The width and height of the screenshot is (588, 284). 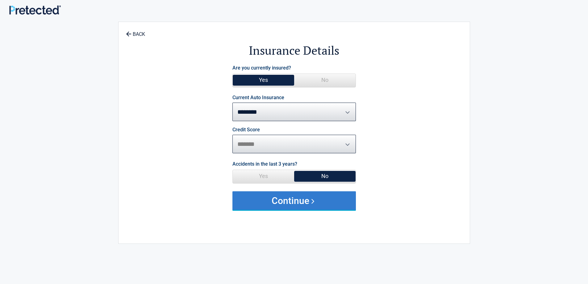 What do you see at coordinates (294, 200) in the screenshot?
I see `button: Continue` at bounding box center [294, 200].